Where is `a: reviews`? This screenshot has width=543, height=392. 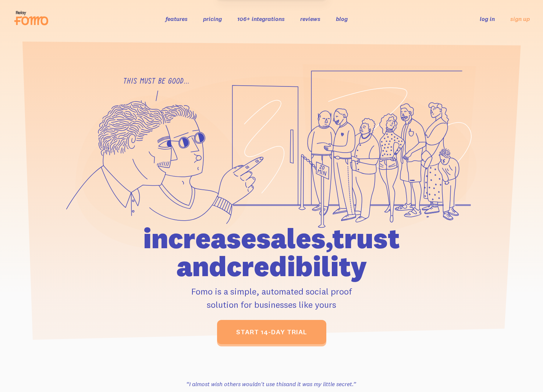
a: reviews is located at coordinates (310, 19).